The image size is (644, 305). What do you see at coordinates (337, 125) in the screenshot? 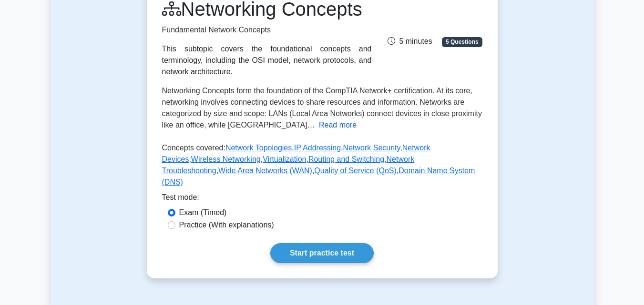
I see `button: Read more` at bounding box center [337, 125].